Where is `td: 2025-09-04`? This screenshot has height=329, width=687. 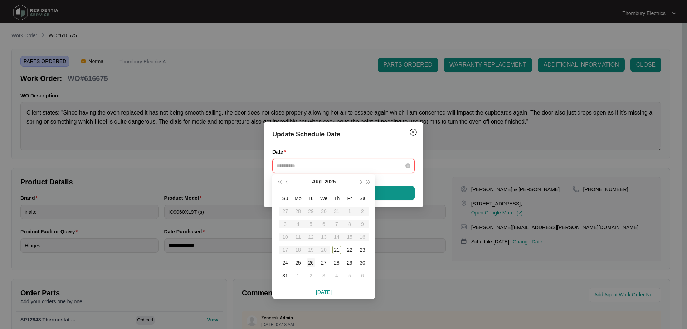
td: 2025-09-04 is located at coordinates (337, 276).